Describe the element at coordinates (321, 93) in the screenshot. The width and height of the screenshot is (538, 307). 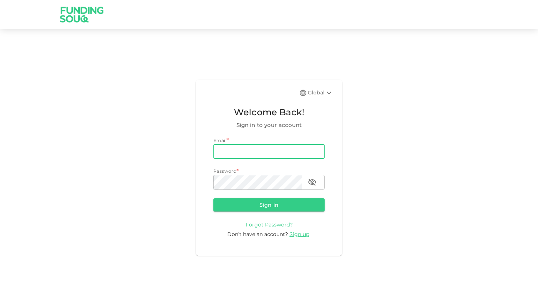
I see `div: Global` at that location.